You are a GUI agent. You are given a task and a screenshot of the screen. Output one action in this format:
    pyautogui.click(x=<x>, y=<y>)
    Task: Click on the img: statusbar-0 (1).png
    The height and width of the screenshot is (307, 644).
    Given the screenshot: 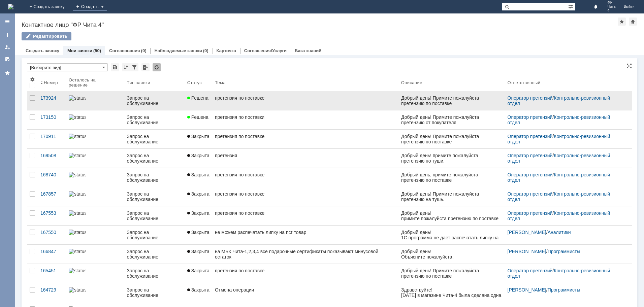 What is the action you would take?
    pyautogui.click(x=77, y=251)
    